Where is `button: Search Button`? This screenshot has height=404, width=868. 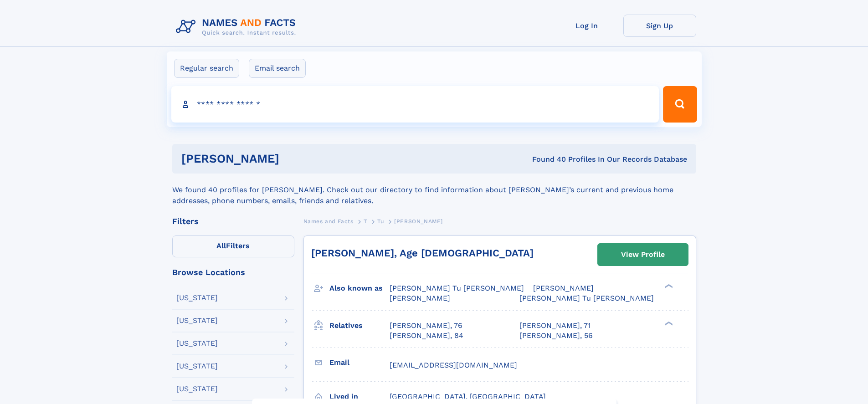 button: Search Button is located at coordinates (679, 104).